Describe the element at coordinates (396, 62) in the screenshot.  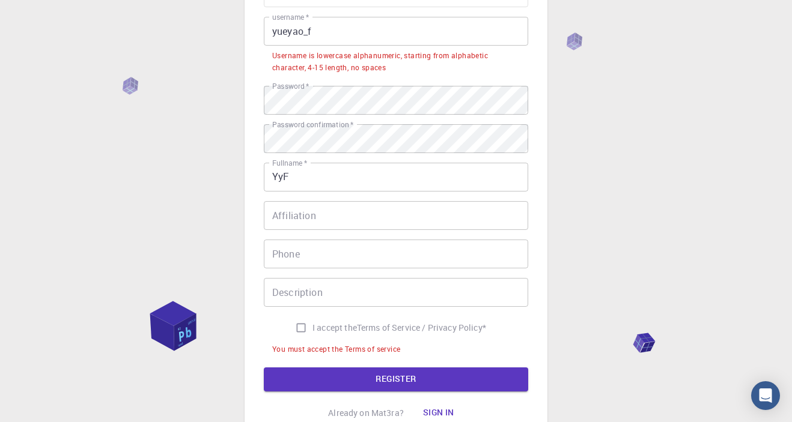
I see `div: Username is lowercase alphanumeric, starting from alphabetic character, 4-15 length, no spaces` at that location.